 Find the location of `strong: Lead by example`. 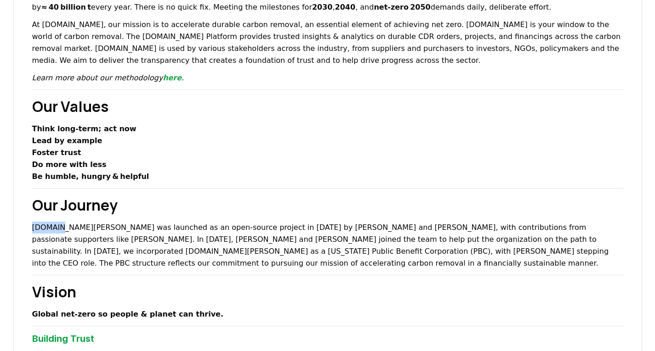

strong: Lead by example is located at coordinates (67, 141).